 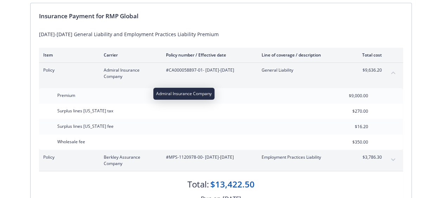 What do you see at coordinates (71, 142) in the screenshot?
I see `span: Wholesale fee` at bounding box center [71, 142].